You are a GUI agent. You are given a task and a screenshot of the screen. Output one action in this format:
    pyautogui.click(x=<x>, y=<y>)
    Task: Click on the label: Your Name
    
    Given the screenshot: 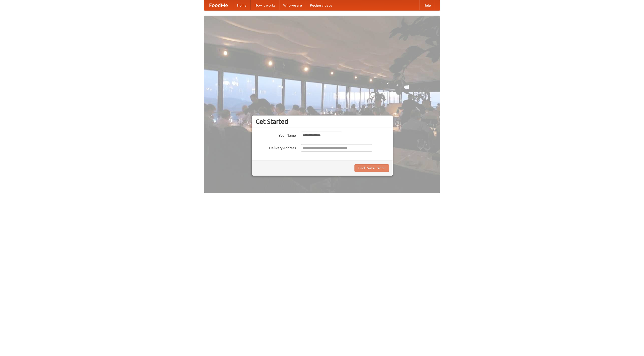 What is the action you would take?
    pyautogui.click(x=276, y=135)
    